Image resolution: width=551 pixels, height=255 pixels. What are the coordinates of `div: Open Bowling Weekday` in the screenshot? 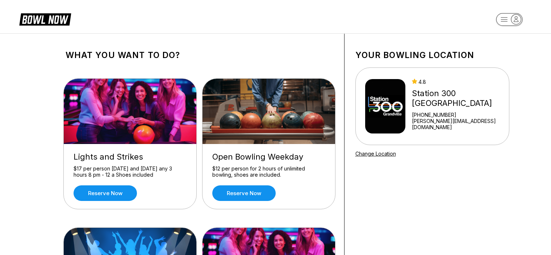 It's located at (269, 156).